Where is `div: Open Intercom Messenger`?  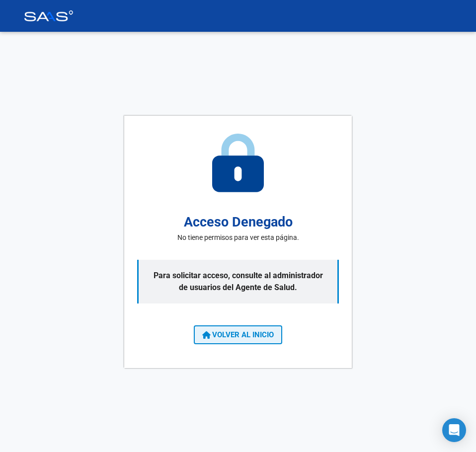 div: Open Intercom Messenger is located at coordinates (455, 430).